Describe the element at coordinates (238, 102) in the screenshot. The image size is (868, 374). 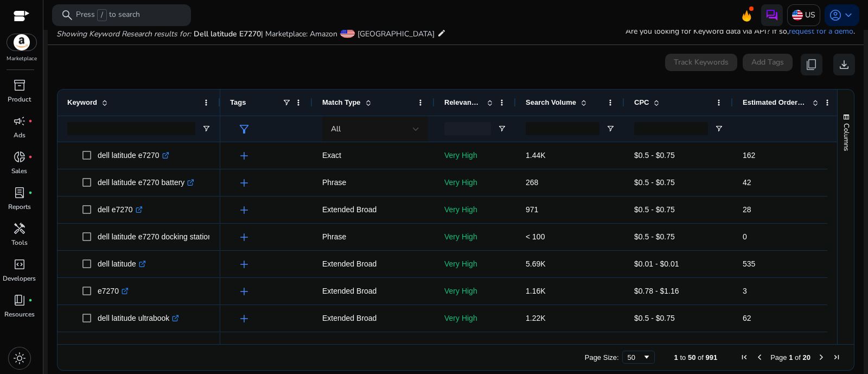
I see `span: Tags` at that location.